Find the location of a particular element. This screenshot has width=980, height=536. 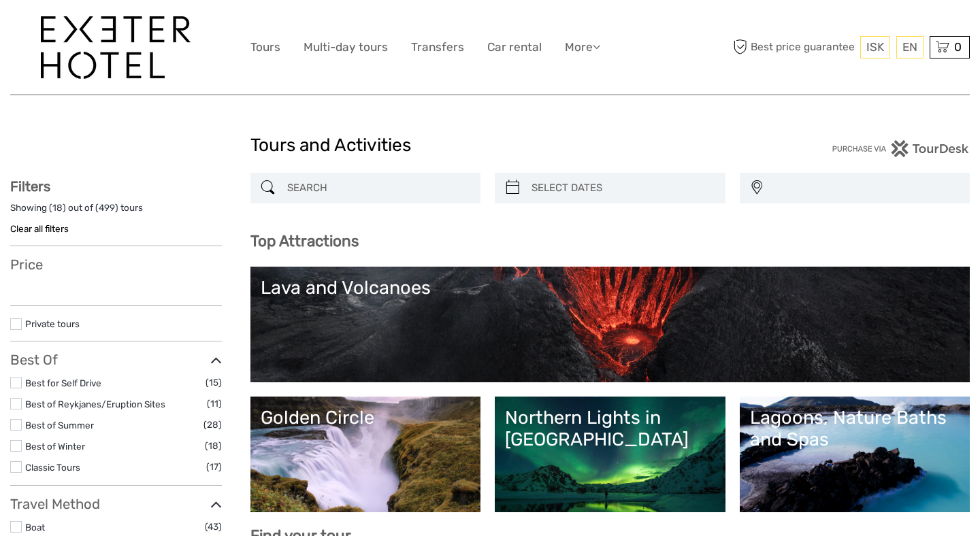

input: SEARCH is located at coordinates (377, 188).